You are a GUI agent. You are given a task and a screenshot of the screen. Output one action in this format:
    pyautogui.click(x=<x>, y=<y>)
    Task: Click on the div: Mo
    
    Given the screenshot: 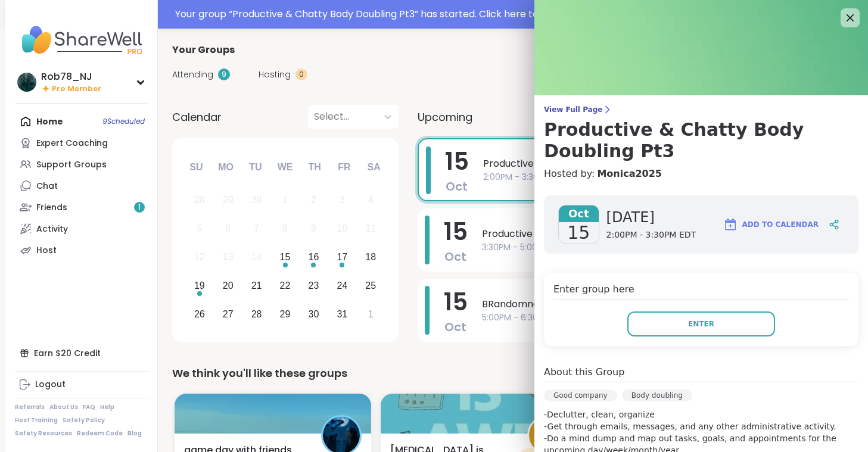 What is the action you would take?
    pyautogui.click(x=226, y=167)
    